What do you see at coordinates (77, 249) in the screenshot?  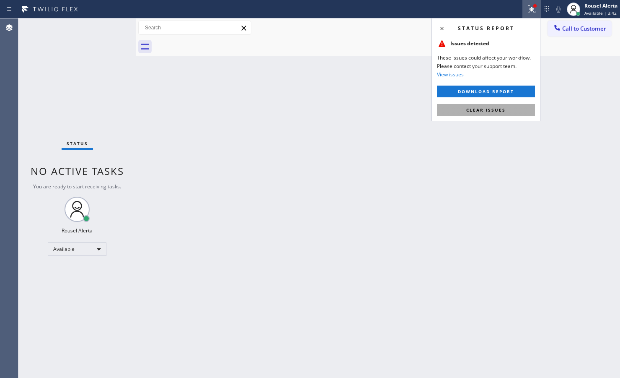 I see `div: Available` at bounding box center [77, 249].